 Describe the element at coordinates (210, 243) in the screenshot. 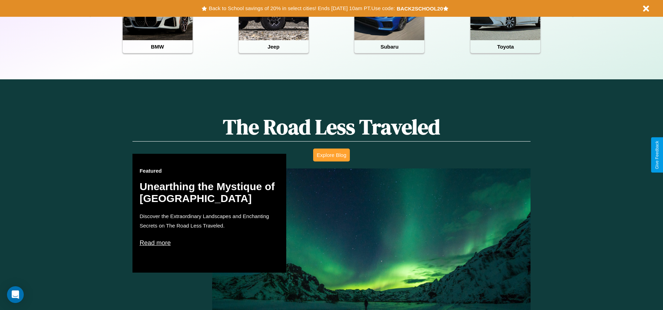

I see `p: Read more` at that location.